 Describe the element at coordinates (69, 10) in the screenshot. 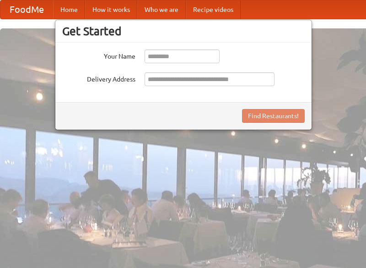

I see `a: Home` at that location.